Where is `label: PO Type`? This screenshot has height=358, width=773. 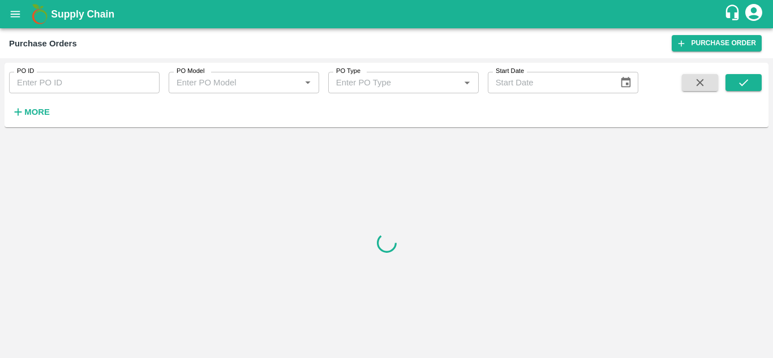 label: PO Type is located at coordinates (348, 71).